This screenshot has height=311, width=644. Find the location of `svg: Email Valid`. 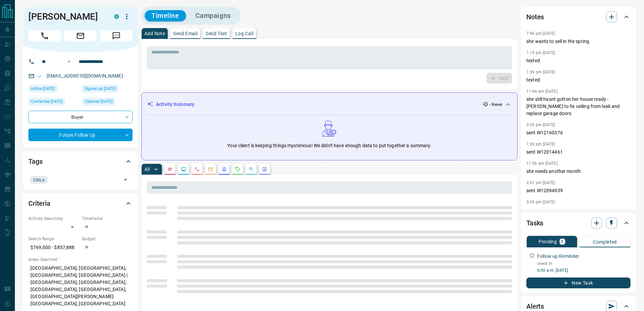

svg: Email Valid is located at coordinates (39, 76).